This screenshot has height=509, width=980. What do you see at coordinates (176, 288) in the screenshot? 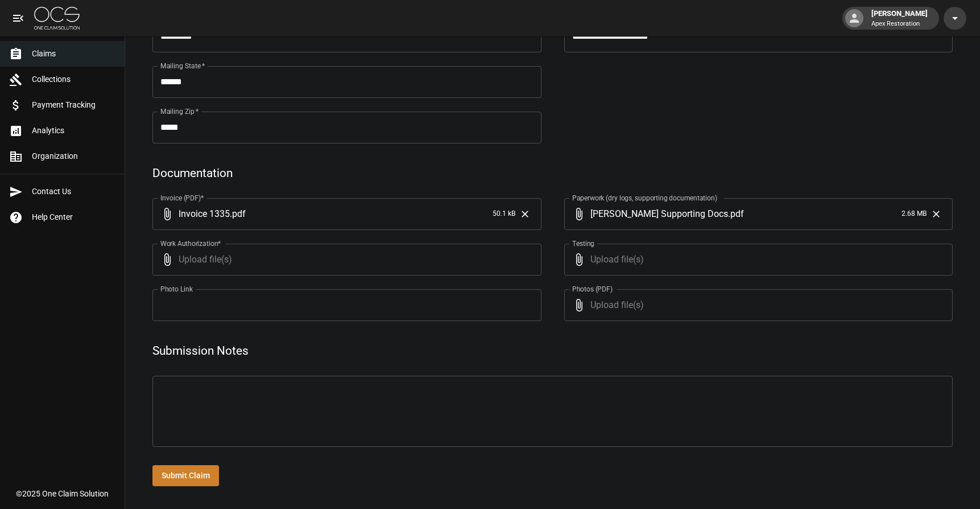
I see `label: Photo Link` at bounding box center [176, 288].